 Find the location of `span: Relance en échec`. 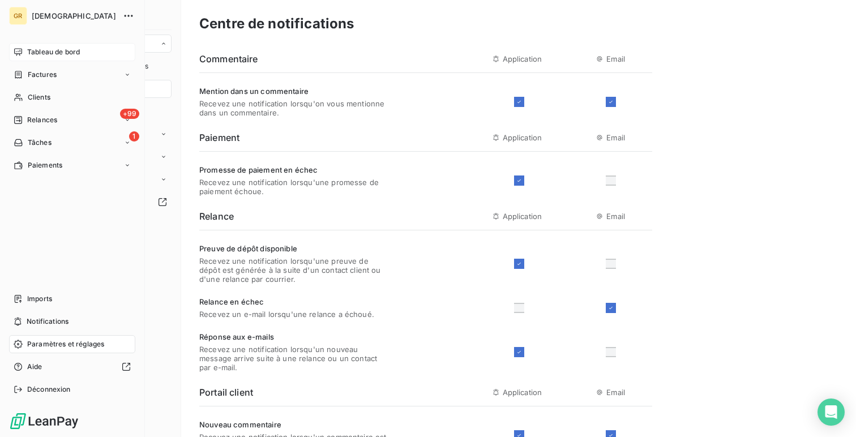

span: Relance en échec is located at coordinates (287, 302).